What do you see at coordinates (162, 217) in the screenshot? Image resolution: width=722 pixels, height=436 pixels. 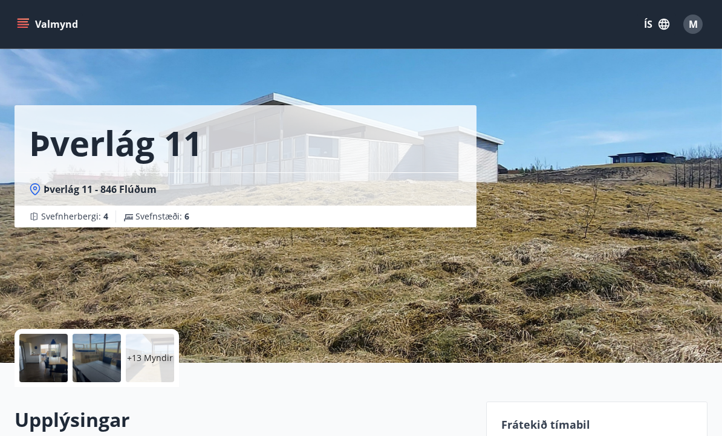 I see `span: Svefnstæði :` at bounding box center [162, 217].